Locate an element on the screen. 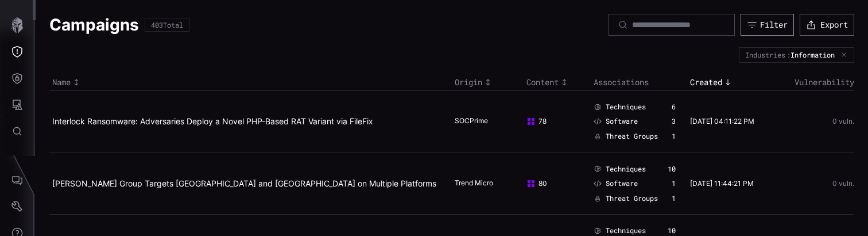 This screenshot has width=868, height=236. button: Export is located at coordinates (826, 25).